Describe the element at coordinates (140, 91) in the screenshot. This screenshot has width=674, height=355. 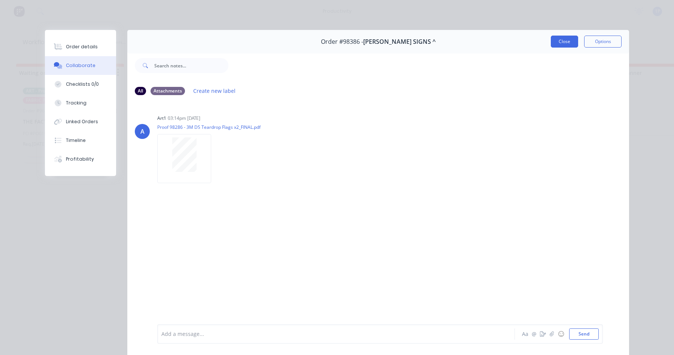
I see `div: All` at that location.